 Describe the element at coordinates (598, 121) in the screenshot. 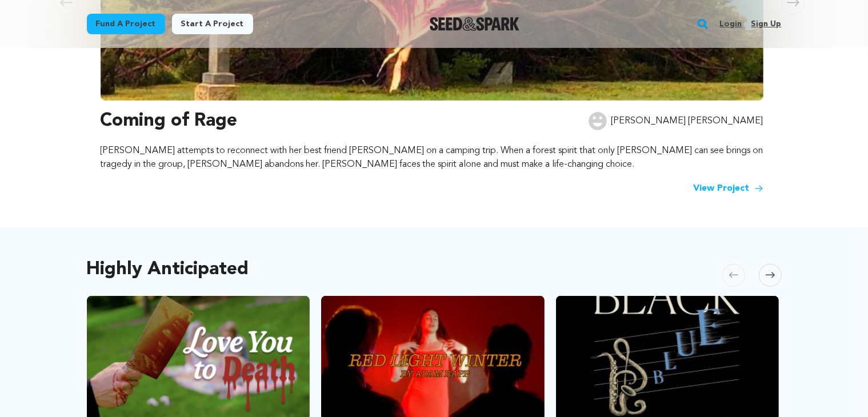

I see `img: user.png` at that location.